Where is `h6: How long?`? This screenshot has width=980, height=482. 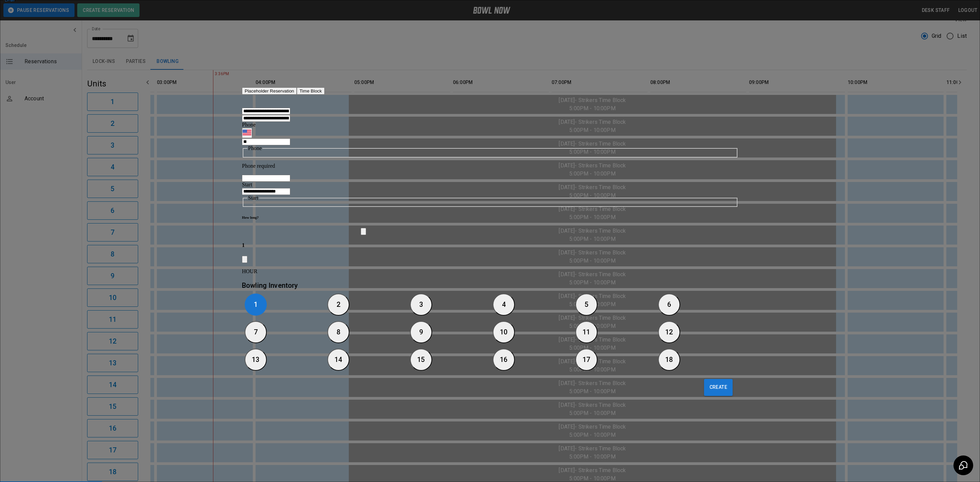 h6: How long? is located at coordinates (490, 217).